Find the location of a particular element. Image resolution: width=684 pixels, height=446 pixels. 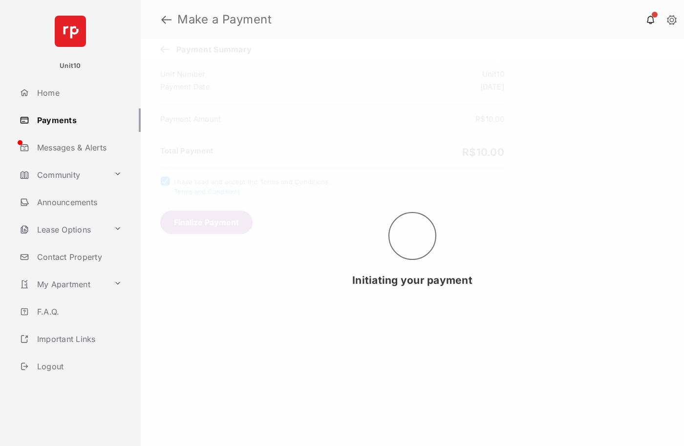

a: Community is located at coordinates (63, 175).